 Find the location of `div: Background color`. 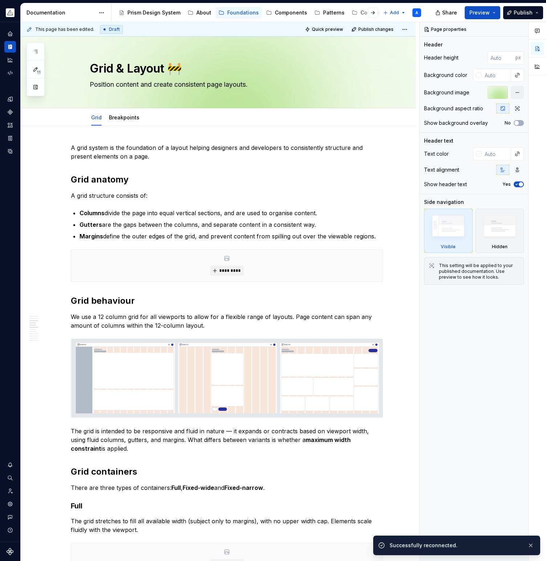

div: Background color is located at coordinates (445, 75).